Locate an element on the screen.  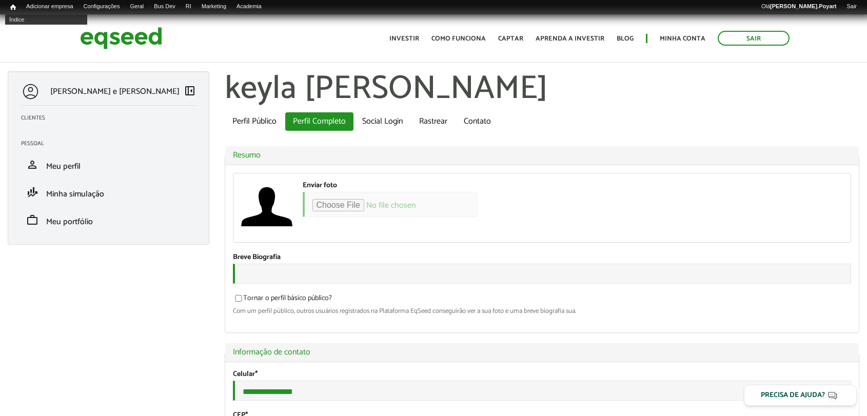
img: EqSeed is located at coordinates (121, 38).